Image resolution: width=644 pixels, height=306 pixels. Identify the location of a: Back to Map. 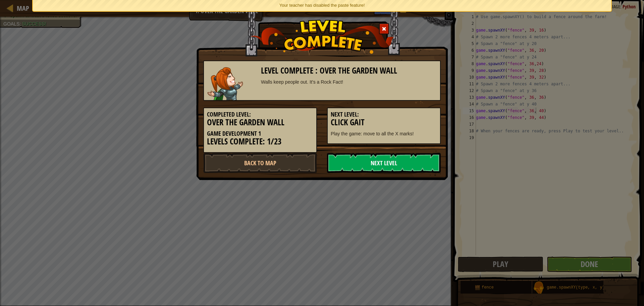
(260, 163).